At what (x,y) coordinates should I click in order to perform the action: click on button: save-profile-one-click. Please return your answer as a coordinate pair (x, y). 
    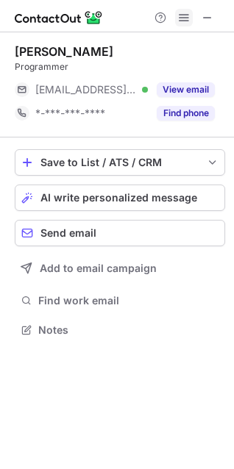
    Looking at the image, I should click on (120, 162).